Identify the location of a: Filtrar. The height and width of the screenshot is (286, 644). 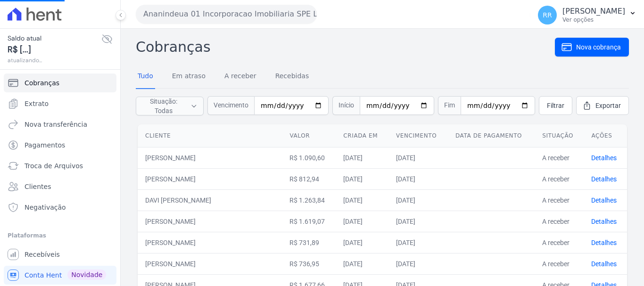
(556, 106).